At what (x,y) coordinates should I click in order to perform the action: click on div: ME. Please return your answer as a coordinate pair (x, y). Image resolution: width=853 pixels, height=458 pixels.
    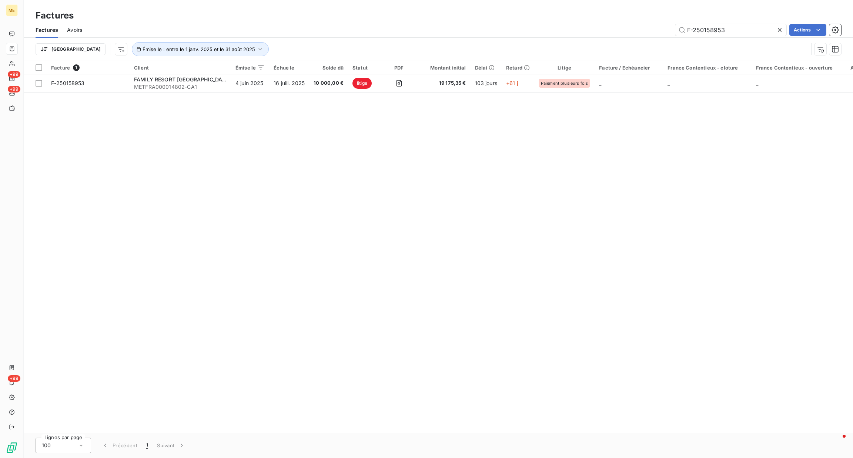
    Looking at the image, I should click on (12, 10).